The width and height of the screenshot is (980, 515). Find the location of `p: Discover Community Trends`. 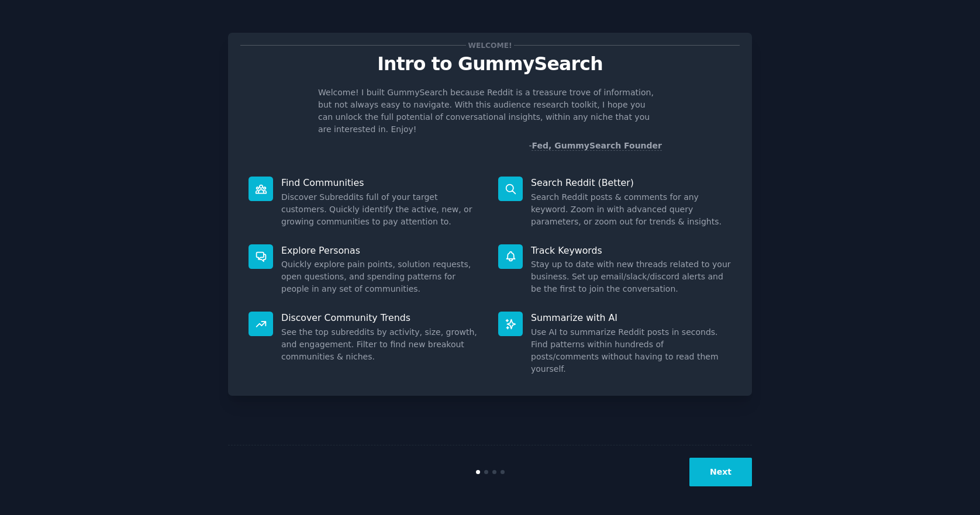

p: Discover Community Trends is located at coordinates (382, 317).